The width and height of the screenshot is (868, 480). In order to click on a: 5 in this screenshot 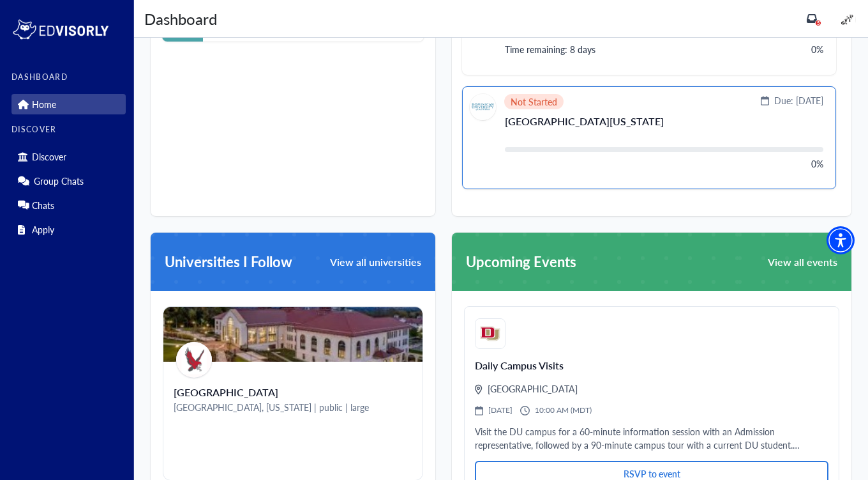, I will do `click(812, 18)`.